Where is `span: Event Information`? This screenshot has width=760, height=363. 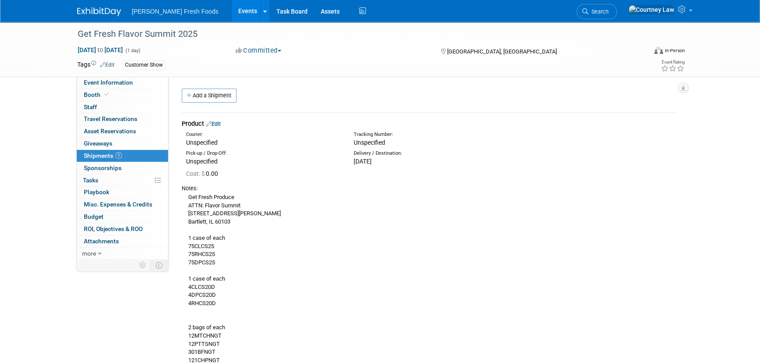
span: Event Information is located at coordinates (108, 82).